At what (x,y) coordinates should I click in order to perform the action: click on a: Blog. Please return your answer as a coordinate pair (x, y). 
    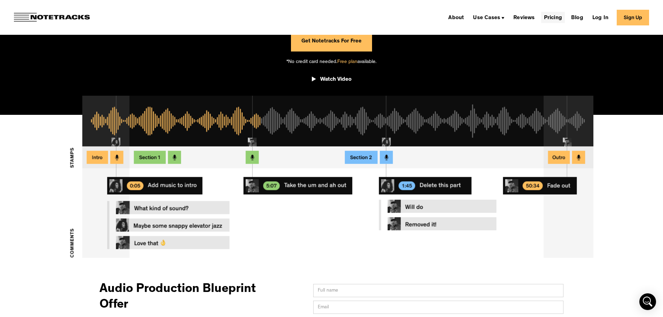
    Looking at the image, I should click on (577, 17).